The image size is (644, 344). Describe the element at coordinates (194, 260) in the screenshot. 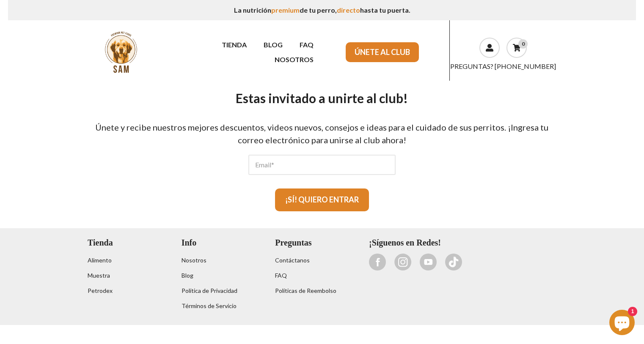

I see `a: Nosotros` at that location.